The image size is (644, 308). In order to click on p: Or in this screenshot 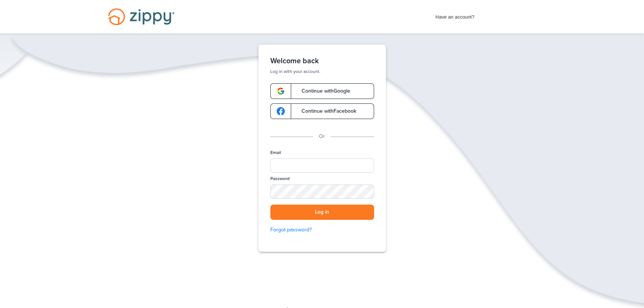, I will do `click(322, 137)`.